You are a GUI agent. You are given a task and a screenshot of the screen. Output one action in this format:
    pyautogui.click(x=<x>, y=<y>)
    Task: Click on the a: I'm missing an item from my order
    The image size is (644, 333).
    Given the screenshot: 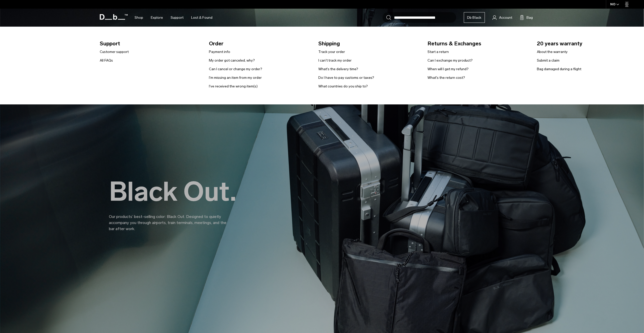 What is the action you would take?
    pyautogui.click(x=235, y=78)
    